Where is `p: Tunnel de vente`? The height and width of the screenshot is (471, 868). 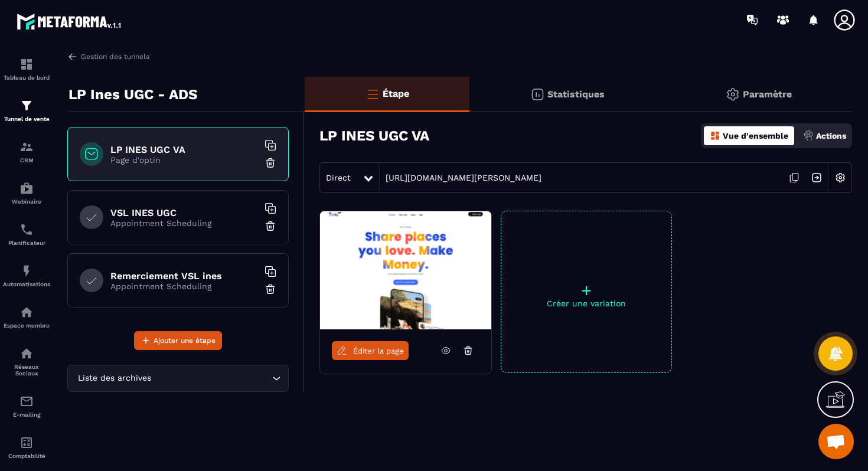
p: Tunnel de vente is located at coordinates (26, 119).